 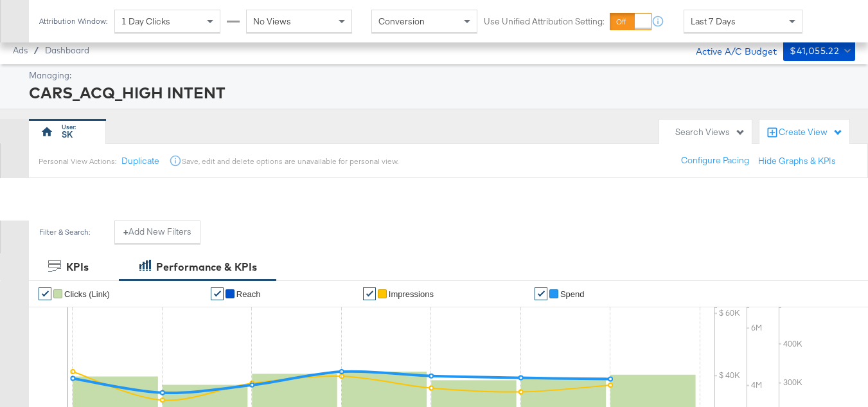 I want to click on span: Spend, so click(x=572, y=294).